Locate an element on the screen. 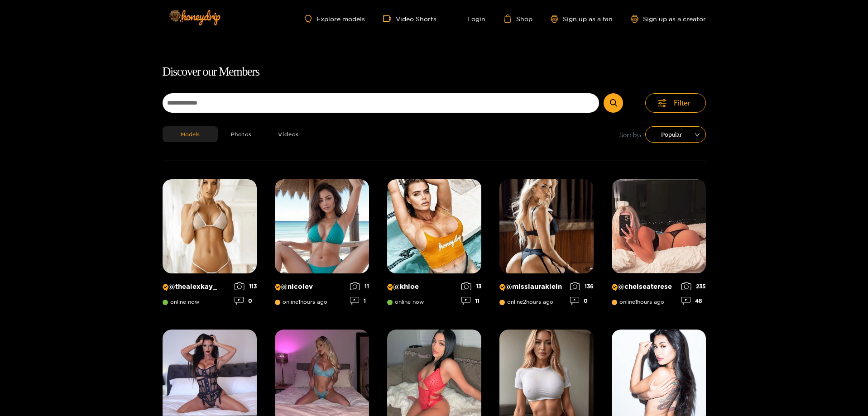 The width and height of the screenshot is (868, 416). h1: Discover our Members is located at coordinates (434, 72).